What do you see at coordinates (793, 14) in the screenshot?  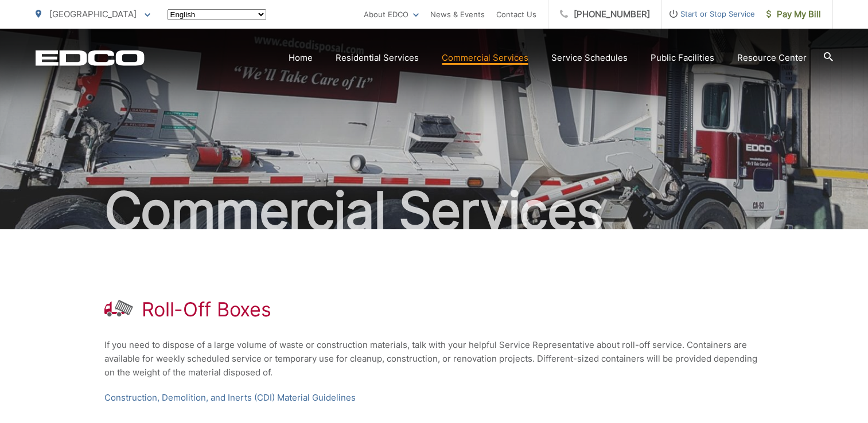 I see `span: Pay My Bill` at bounding box center [793, 14].